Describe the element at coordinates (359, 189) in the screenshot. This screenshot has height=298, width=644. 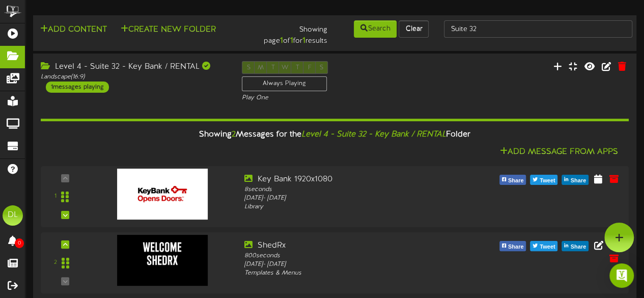
I see `div: 8 seconds` at that location.